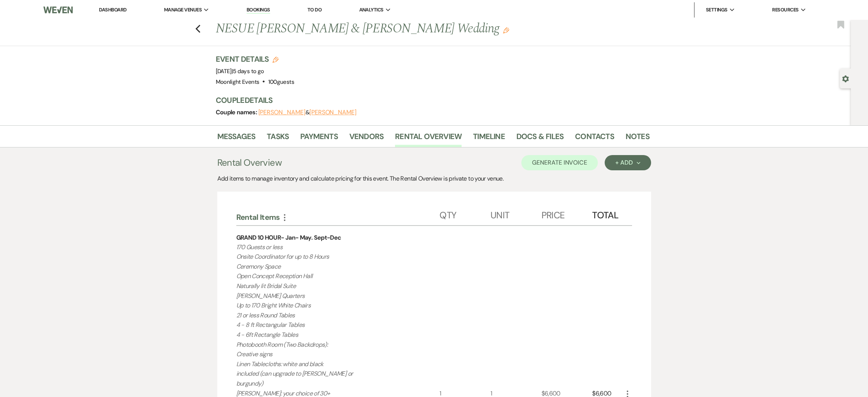 The image size is (868, 397). What do you see at coordinates (627, 163) in the screenshot?
I see `div: + Add` at bounding box center [627, 163].